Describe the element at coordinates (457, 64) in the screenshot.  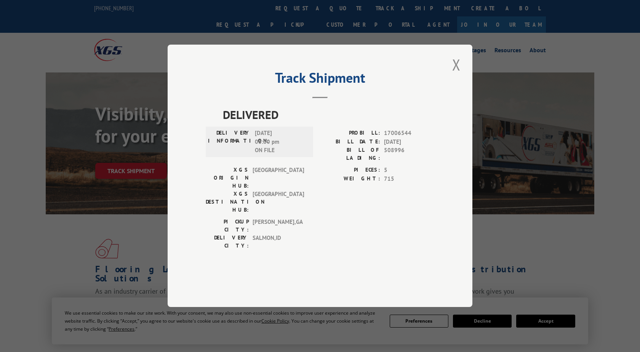
I see `button: Close modal` at that location.